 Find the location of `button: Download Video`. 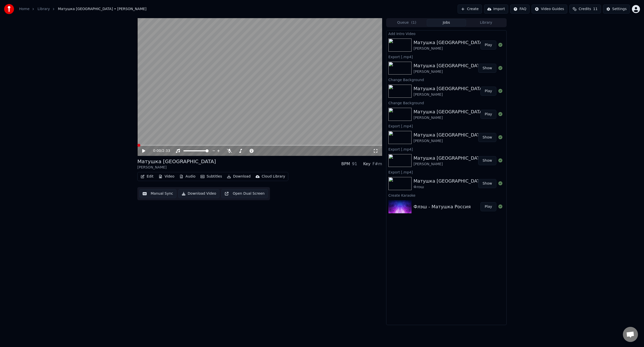

button: Download Video is located at coordinates (199, 193).